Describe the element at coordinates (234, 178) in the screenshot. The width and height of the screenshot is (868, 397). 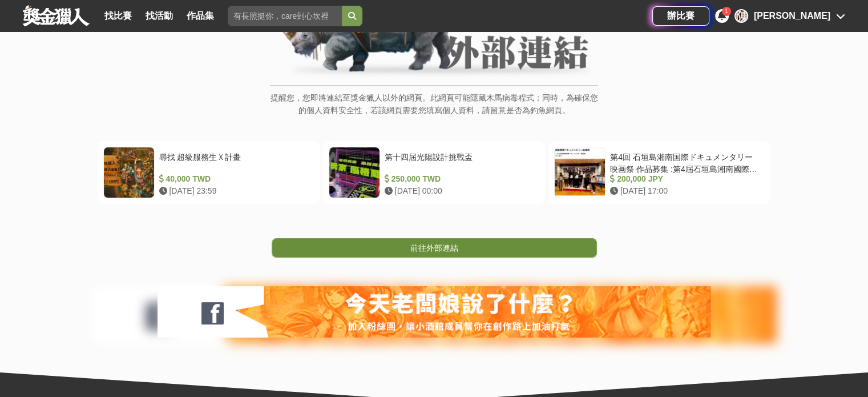
I see `div: 40,000 TWD` at that location.